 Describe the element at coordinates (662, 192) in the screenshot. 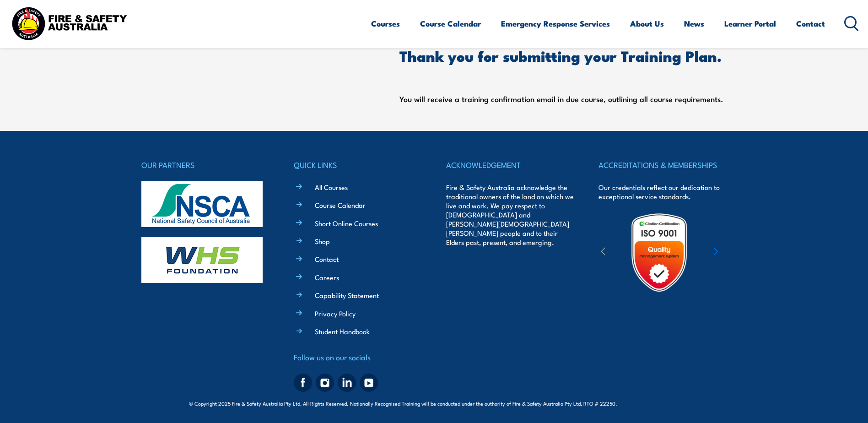

I see `p: Our credentials reflect our dedication to exceptional service standards.` at that location.